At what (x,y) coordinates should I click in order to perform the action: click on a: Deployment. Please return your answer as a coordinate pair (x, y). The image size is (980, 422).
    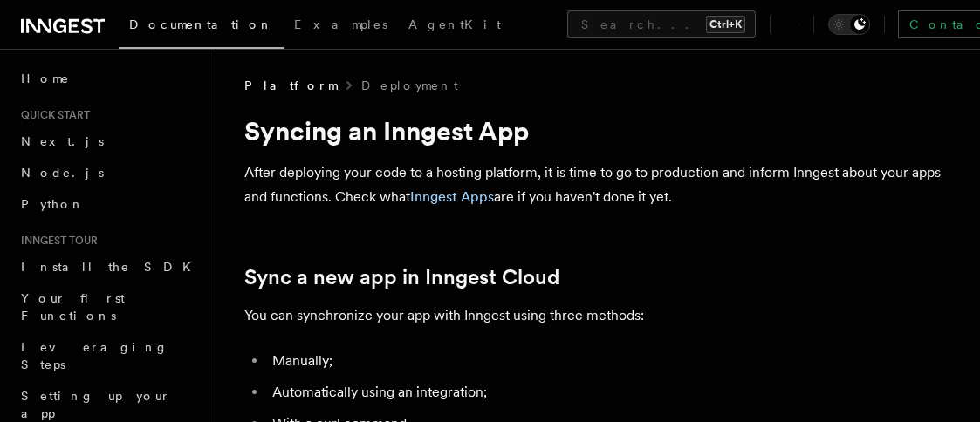
    Looking at the image, I should click on (409, 86).